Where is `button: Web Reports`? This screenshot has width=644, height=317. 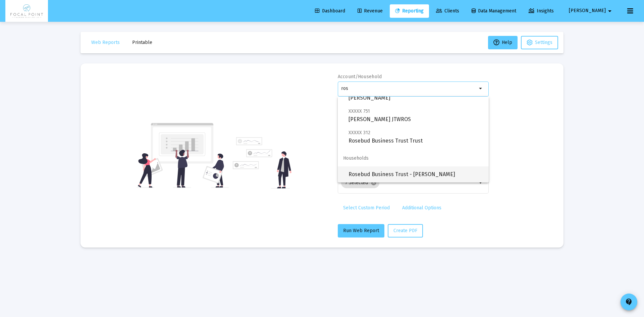
button: Web Reports is located at coordinates (105, 43).